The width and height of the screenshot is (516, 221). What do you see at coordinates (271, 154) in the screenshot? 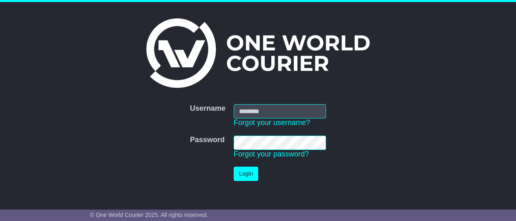
I see `a: Forgot your password?` at bounding box center [271, 154].